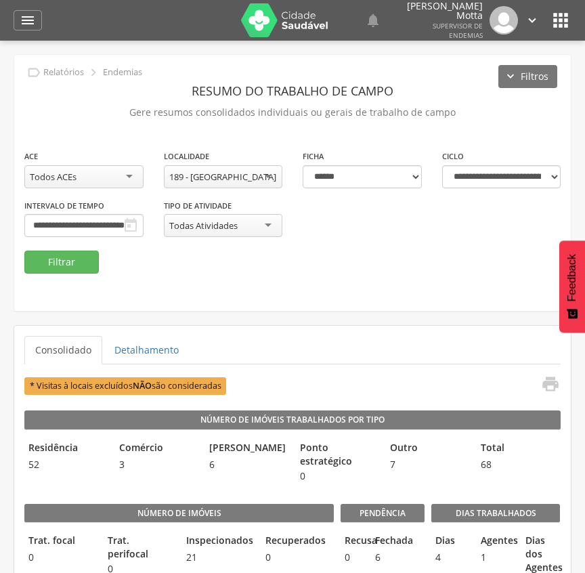 The width and height of the screenshot is (585, 573). What do you see at coordinates (297, 541) in the screenshot?
I see `legend: Recuperados` at bounding box center [297, 541].